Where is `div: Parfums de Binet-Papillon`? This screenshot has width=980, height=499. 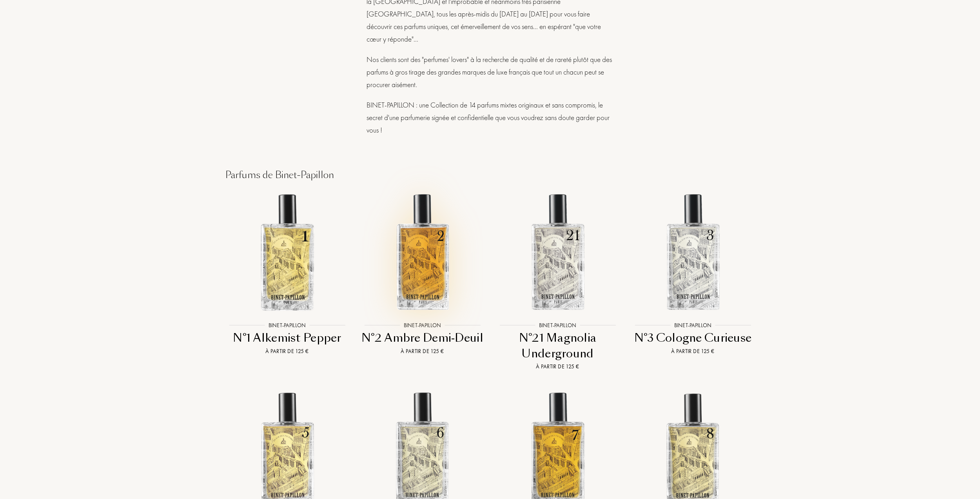
div: Parfums de Binet-Papillon is located at coordinates (490, 175).